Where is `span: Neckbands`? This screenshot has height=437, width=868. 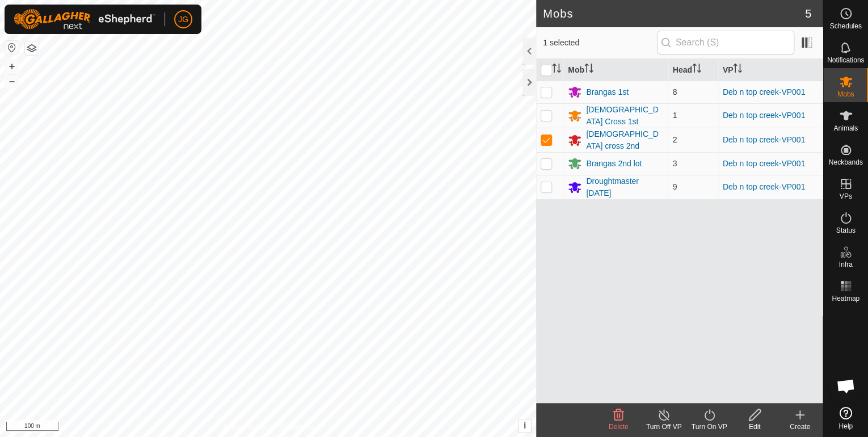
span: Neckbands is located at coordinates (845, 163).